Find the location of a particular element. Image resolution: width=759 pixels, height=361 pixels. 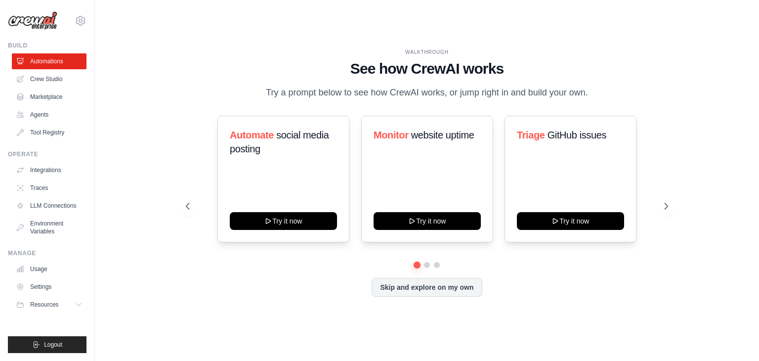

span: GitHub issues is located at coordinates (576, 135).